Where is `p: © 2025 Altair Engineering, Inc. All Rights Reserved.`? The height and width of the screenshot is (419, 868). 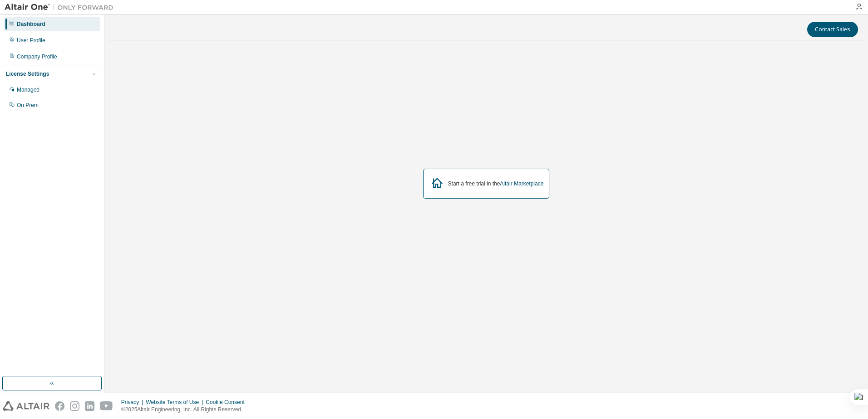 p: © 2025 Altair Engineering, Inc. All Rights Reserved. is located at coordinates (186, 409).